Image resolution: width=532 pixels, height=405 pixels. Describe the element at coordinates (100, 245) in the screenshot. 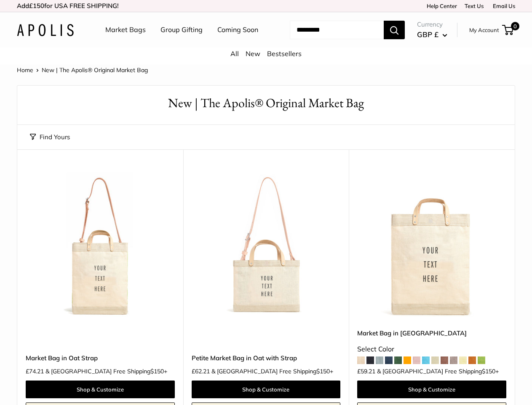

I see `a: Market Bag in Oat StrapMarket Bag in Oat Strap` at that location.